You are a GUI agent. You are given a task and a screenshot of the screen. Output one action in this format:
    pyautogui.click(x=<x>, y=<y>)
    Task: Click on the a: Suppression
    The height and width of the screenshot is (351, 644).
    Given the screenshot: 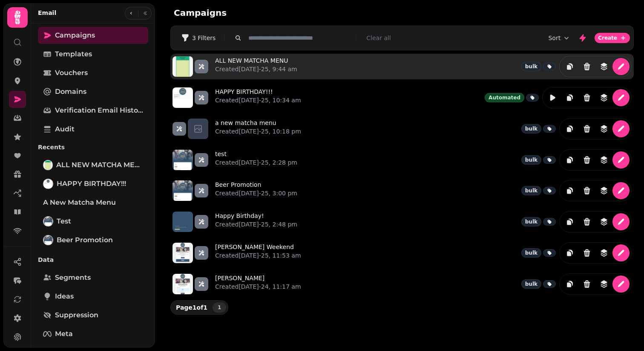 What is the action you would take?
    pyautogui.click(x=93, y=315)
    